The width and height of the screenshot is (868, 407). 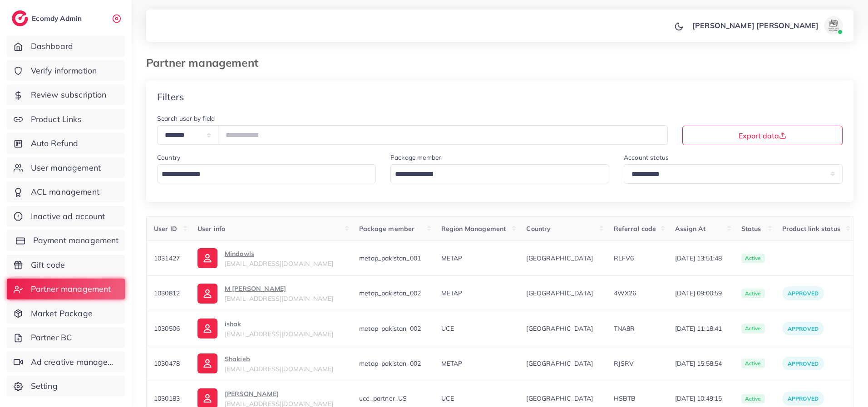 What do you see at coordinates (168, 157) in the screenshot?
I see `label: Country` at bounding box center [168, 157].